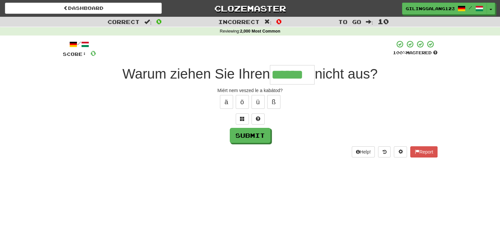 This screenshot has width=500, height=240. Describe the element at coordinates (430, 9) in the screenshot. I see `span: GIlinggalang123` at that location.